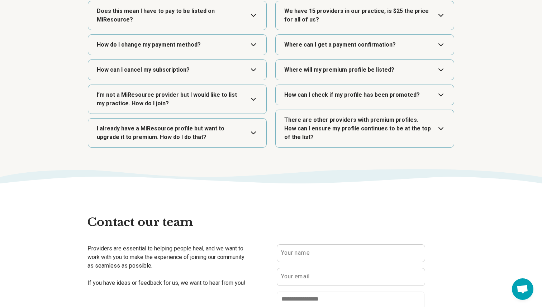  Describe the element at coordinates (168, 266) in the screenshot. I see `p: Providers are essential to helping people heal, and we want to work with you to make the experien...` at that location.